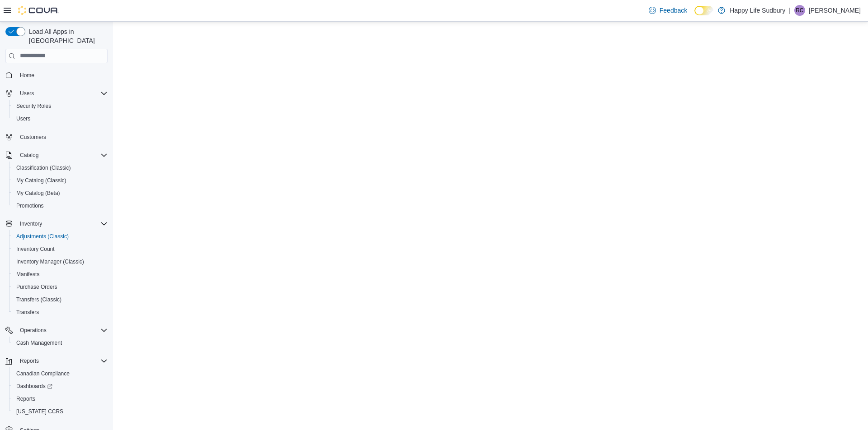 This screenshot has height=430, width=868. Describe the element at coordinates (60, 287) in the screenshot. I see `button: Purchase Orders` at that location.